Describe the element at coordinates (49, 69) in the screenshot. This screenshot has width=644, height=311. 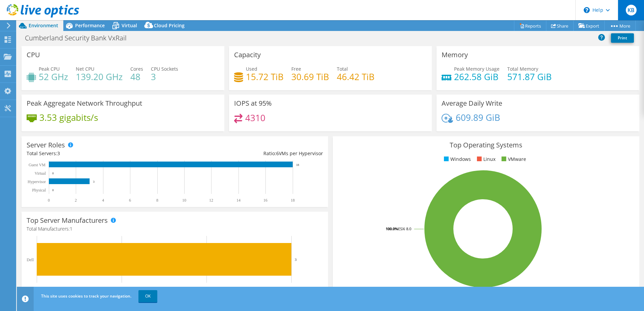
I see `span: Peak CPU` at that location.